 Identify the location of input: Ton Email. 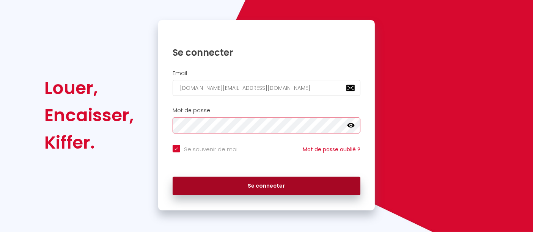
(267, 88).